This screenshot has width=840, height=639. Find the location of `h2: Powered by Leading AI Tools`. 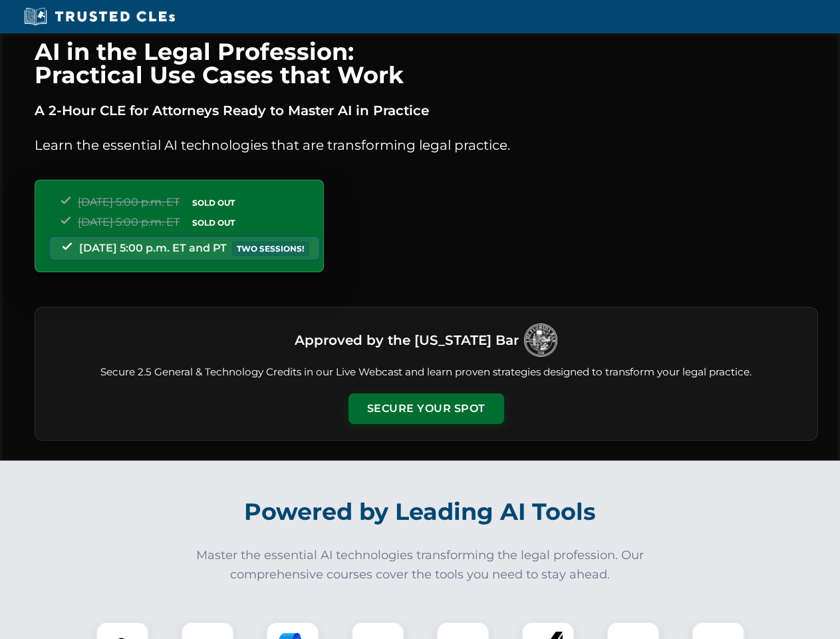

h2: Powered by Leading AI Tools is located at coordinates (421, 512).